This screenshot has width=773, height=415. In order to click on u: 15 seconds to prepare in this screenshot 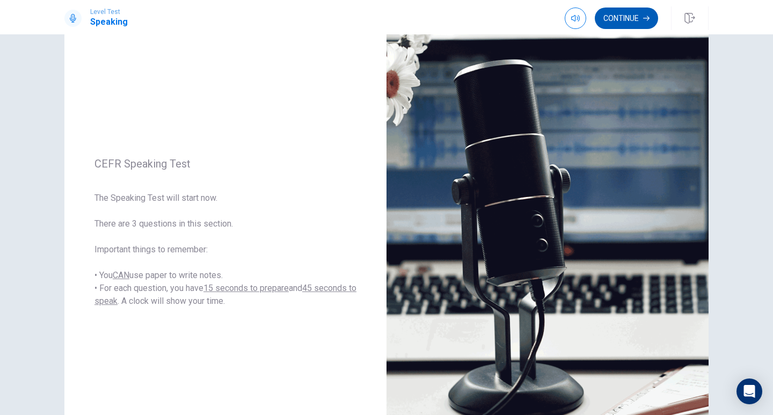, I will do `click(246, 288)`.